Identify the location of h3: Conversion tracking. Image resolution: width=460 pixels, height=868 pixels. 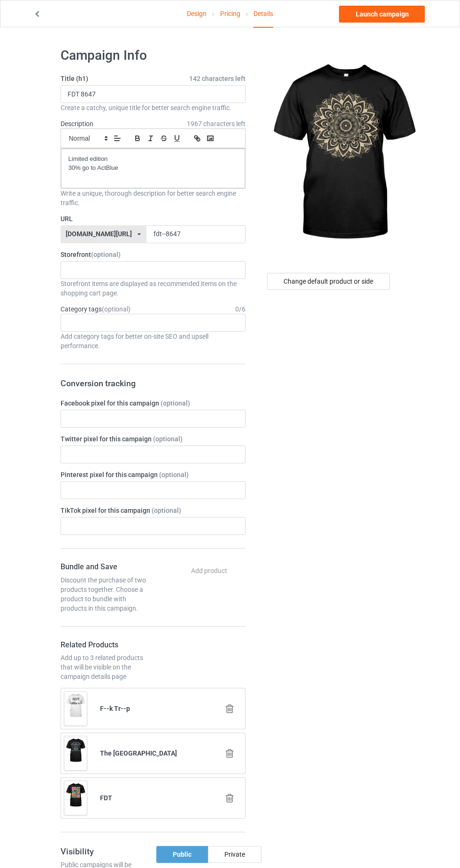
(153, 382).